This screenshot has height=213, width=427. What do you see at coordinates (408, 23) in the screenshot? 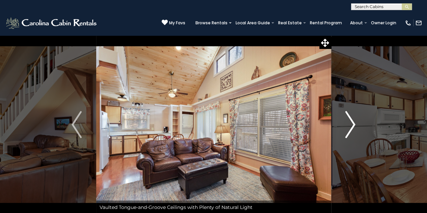
I see `img: phone-regular-white.png` at bounding box center [408, 23].